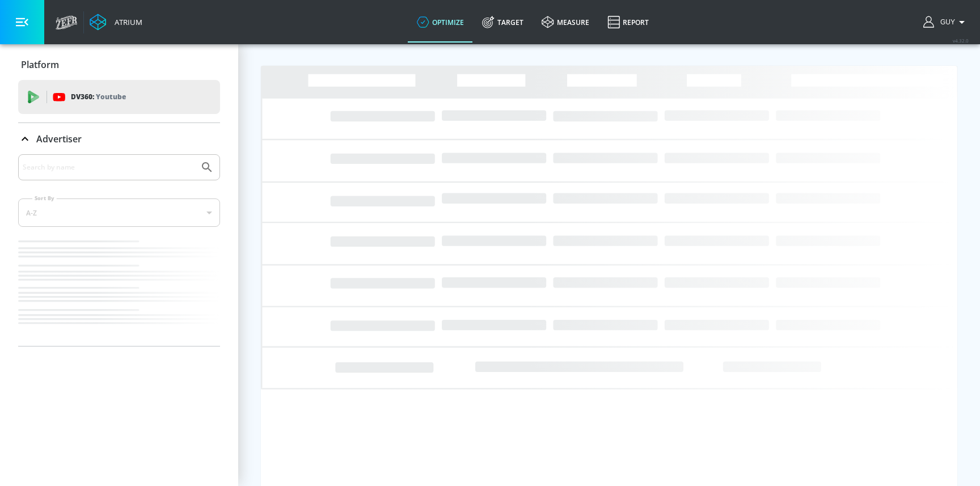  I want to click on div: Platform, so click(119, 65).